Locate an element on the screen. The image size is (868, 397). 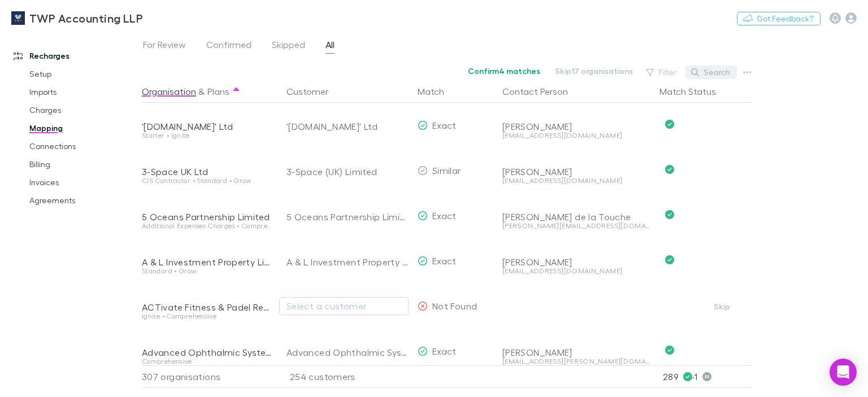
a: Imports is located at coordinates (83, 92).